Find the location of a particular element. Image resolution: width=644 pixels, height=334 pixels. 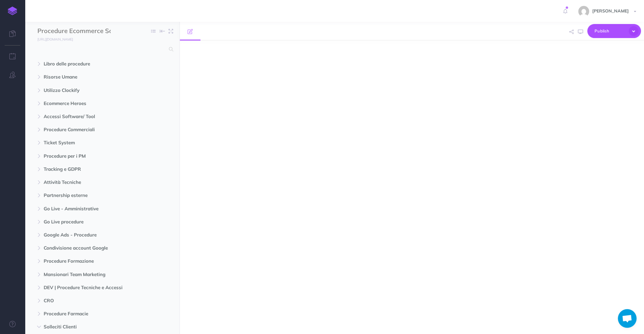

img: logo-mark.svg is located at coordinates (13, 11).